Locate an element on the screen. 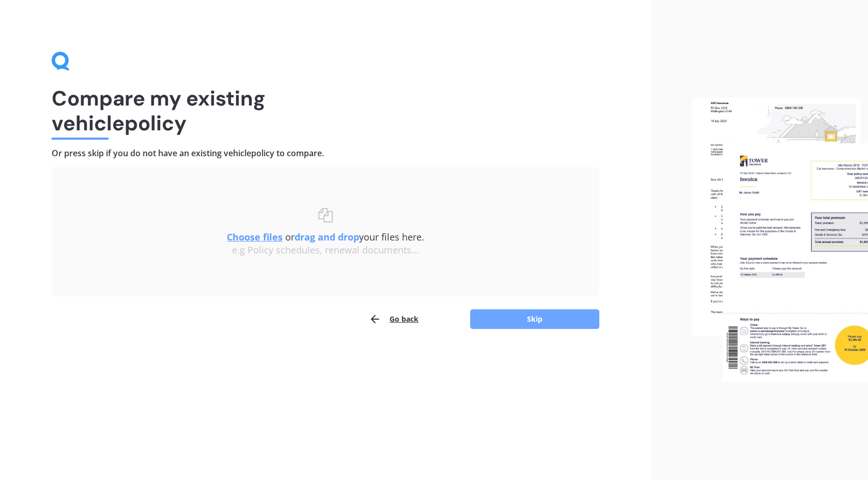 This screenshot has height=480, width=868. b: drag and drop is located at coordinates (326, 237).